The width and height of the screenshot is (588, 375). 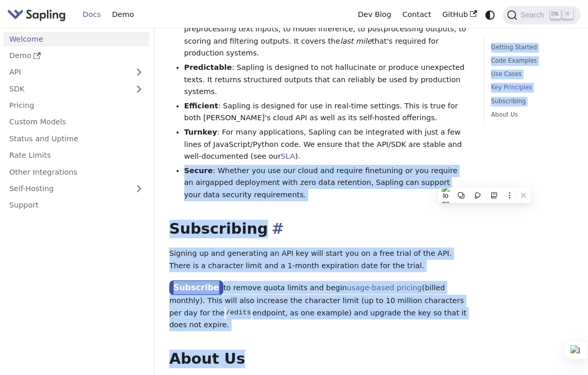 I want to click on li: : Sapling is designed to not hallucinate or produce unexpected texts. It returns structured outpu..., so click(x=327, y=79).